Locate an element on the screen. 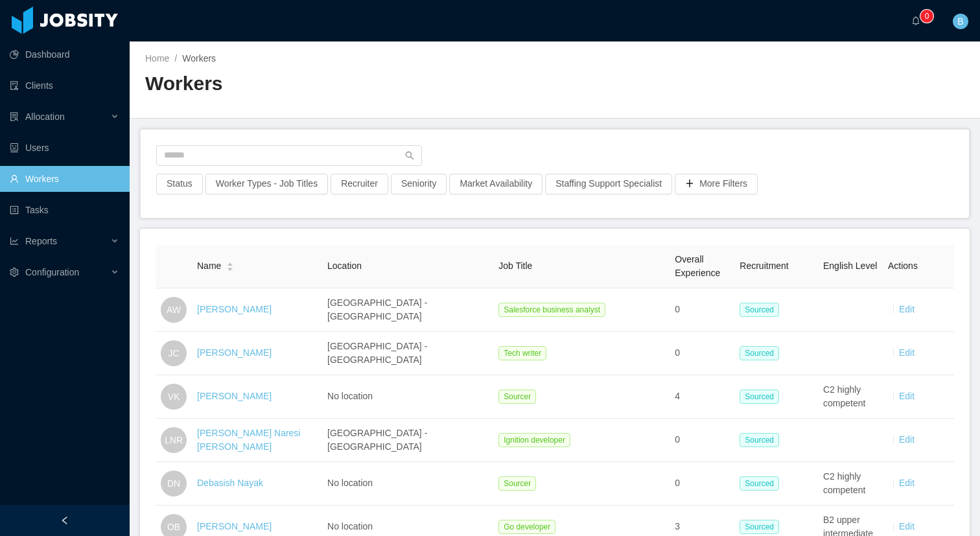  span: Ignition developer is located at coordinates (534, 440).